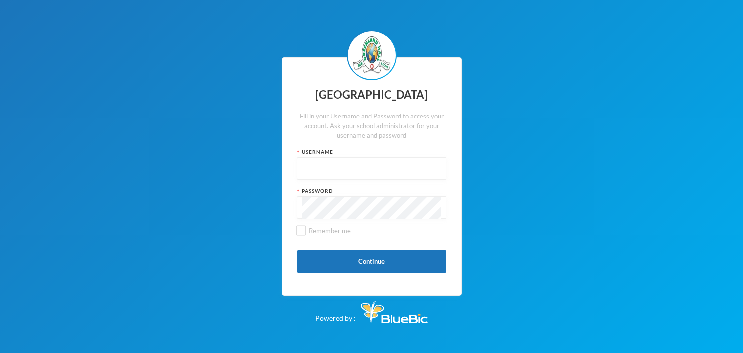 The height and width of the screenshot is (353, 743). What do you see at coordinates (372, 191) in the screenshot?
I see `div: Password` at bounding box center [372, 191].